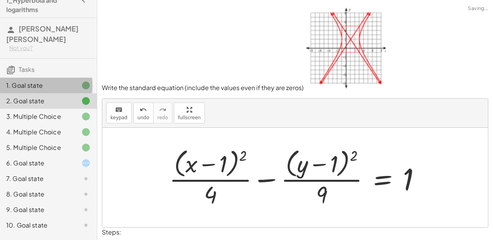 This screenshot has width=493, height=240. What do you see at coordinates (478, 9) in the screenshot?
I see `span: Saving…` at bounding box center [478, 9].